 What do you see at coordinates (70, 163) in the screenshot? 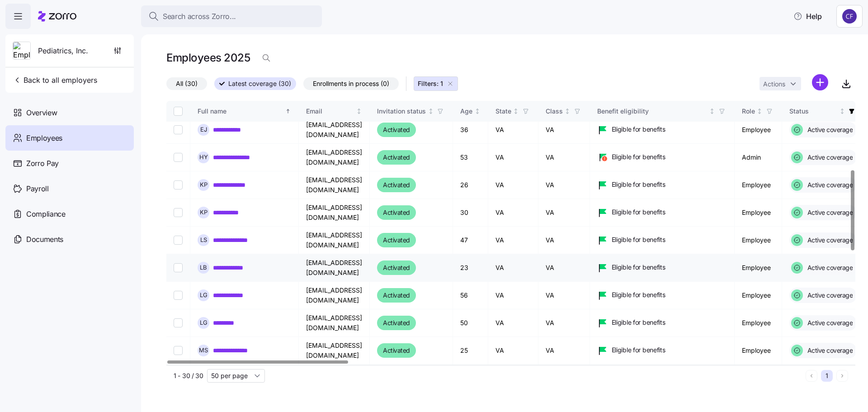
I see `a: Zorro Pay` at bounding box center [70, 163].